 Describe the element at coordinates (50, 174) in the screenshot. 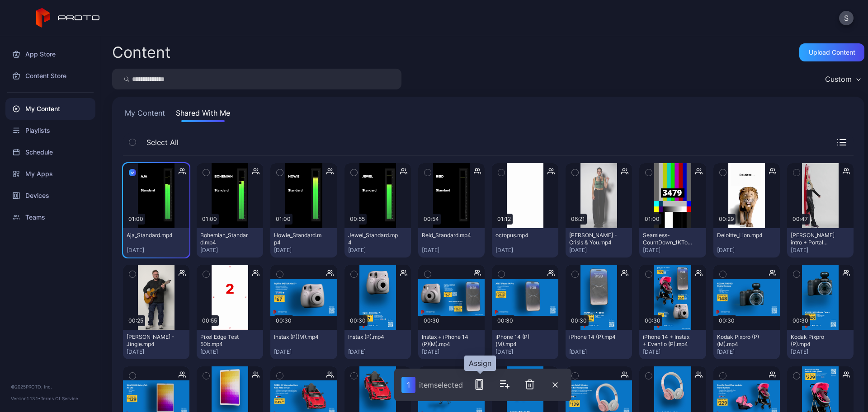

I see `div: My Apps` at that location.